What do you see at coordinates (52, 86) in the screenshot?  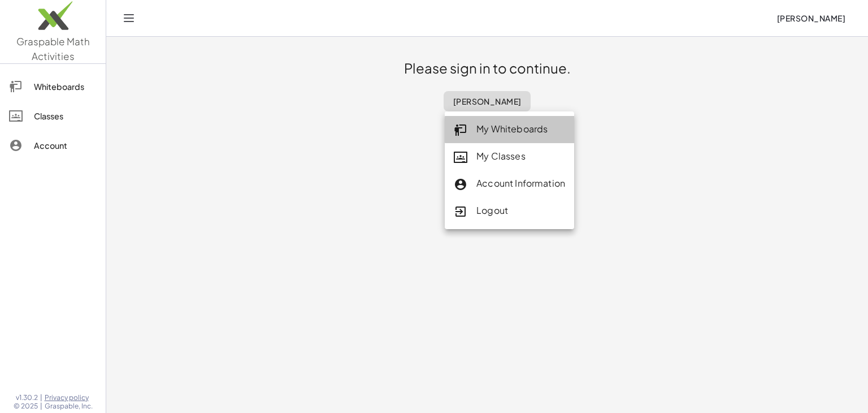 I see `a: Whiteboards` at bounding box center [52, 86].